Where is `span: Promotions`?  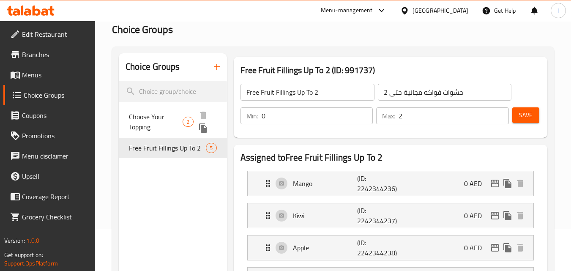 span: Promotions is located at coordinates (55, 136).